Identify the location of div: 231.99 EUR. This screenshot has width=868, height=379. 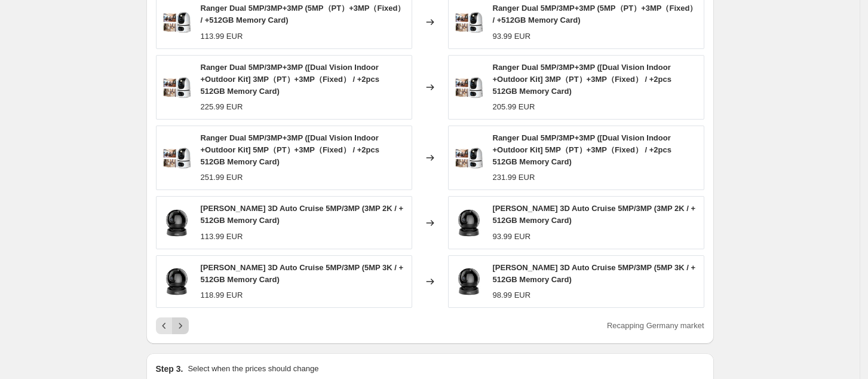
(514, 178).